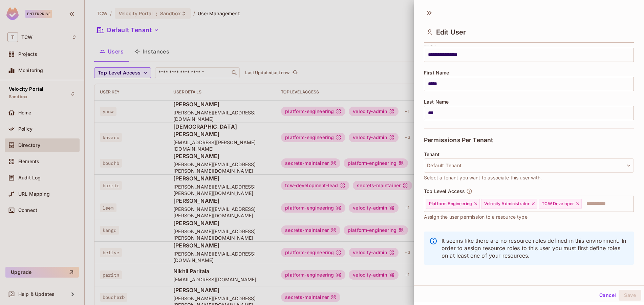 The width and height of the screenshot is (644, 305). Describe the element at coordinates (507, 204) in the screenshot. I see `span: Velocity Administrator` at that location.